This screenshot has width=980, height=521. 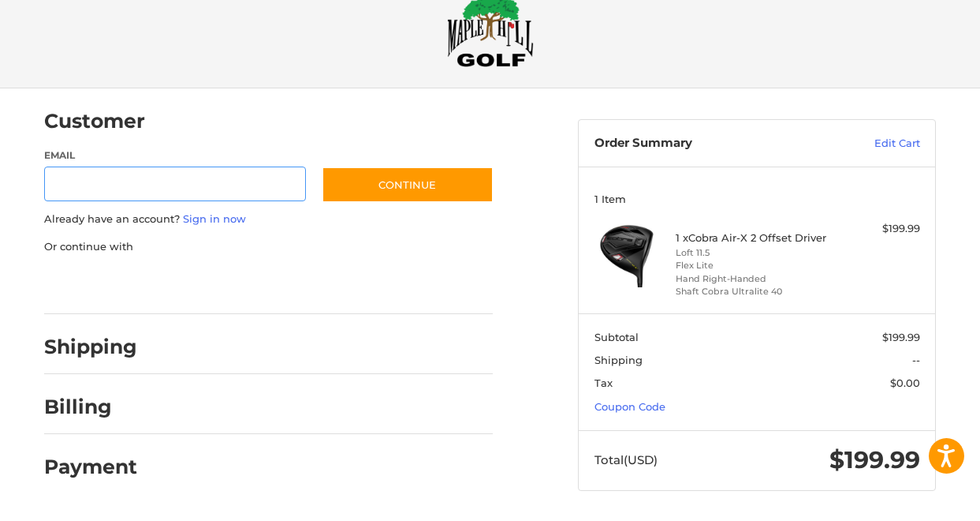 What do you see at coordinates (755, 253) in the screenshot?
I see `li: Loft 11.5` at bounding box center [755, 253].